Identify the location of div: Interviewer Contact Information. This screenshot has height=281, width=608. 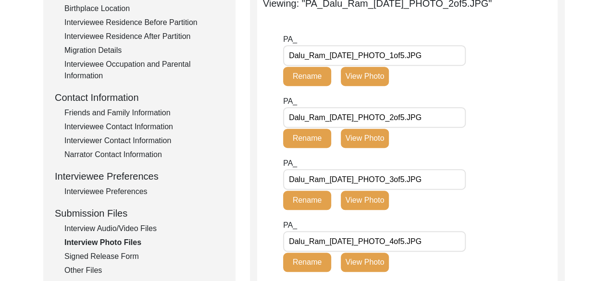
(144, 141).